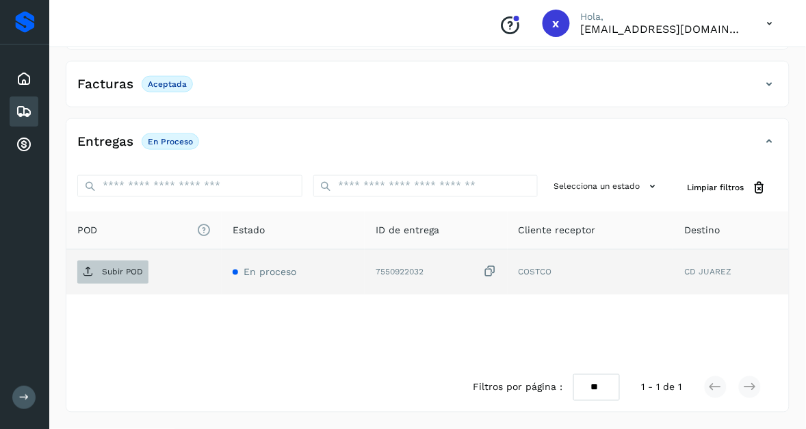 The height and width of the screenshot is (429, 806). I want to click on p: Subir POD, so click(123, 272).